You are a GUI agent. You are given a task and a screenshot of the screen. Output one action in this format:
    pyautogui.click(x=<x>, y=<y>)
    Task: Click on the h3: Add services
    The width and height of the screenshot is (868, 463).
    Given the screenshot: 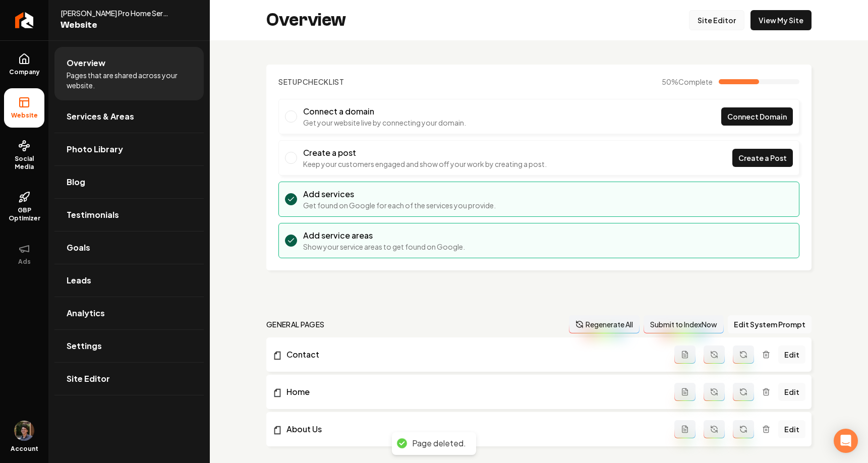 What is the action you would take?
    pyautogui.click(x=400, y=194)
    